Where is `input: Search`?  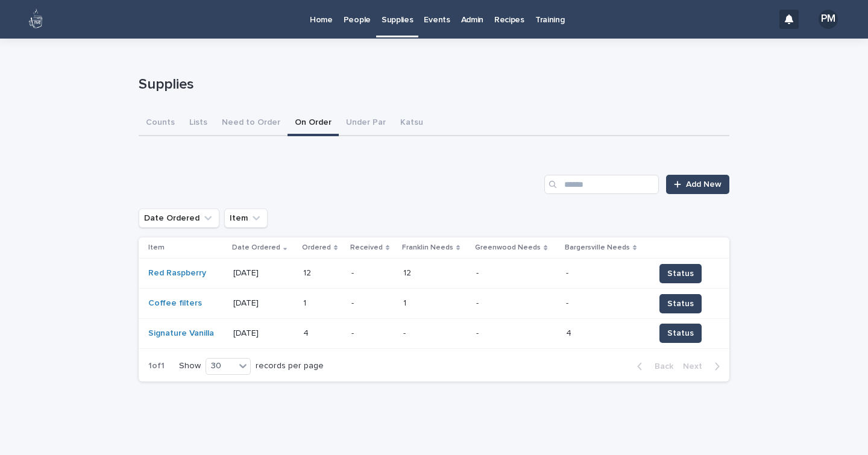 input: Search is located at coordinates (601, 184).